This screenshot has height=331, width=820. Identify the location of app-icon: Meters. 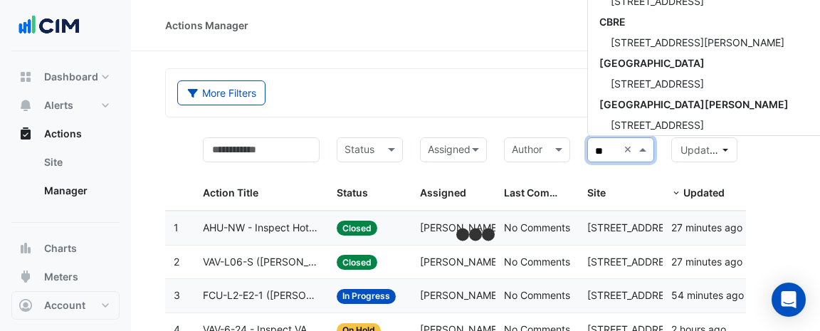
(26, 277).